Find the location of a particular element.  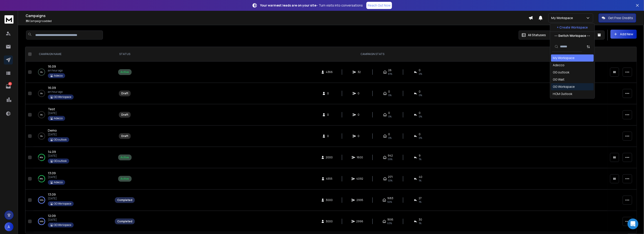

h1: Campaigns is located at coordinates (277, 16).